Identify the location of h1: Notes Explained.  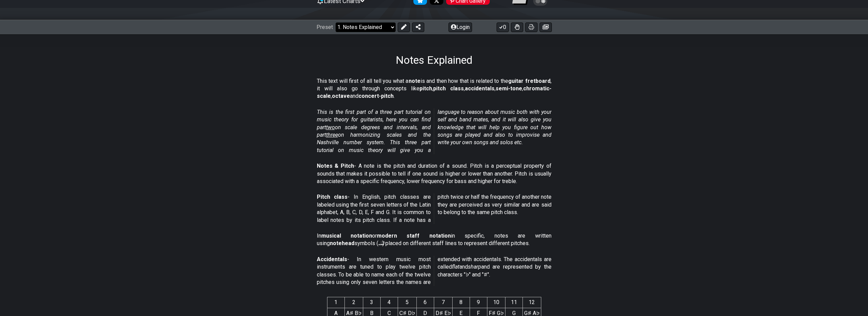
(434, 60).